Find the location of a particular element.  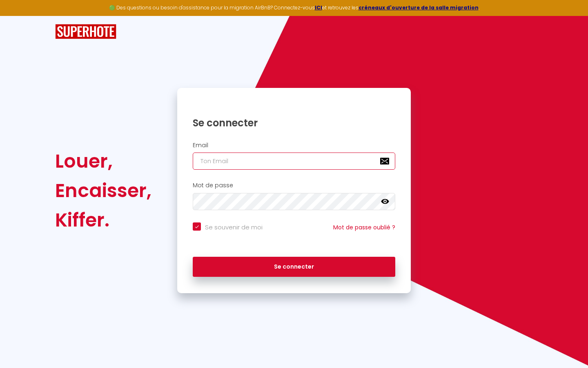

a: Mot de passe oublié ? is located at coordinates (364, 227).